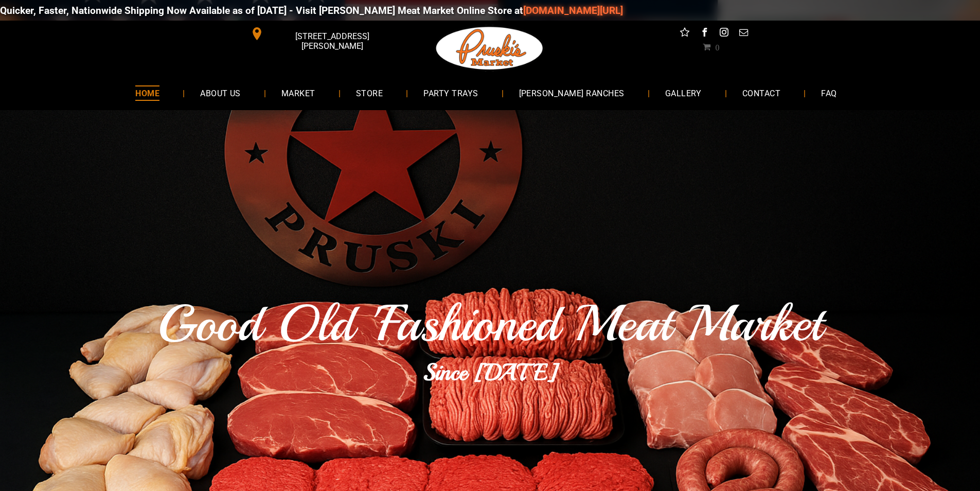 This screenshot has width=980, height=491. I want to click on a: CONTACT, so click(761, 93).